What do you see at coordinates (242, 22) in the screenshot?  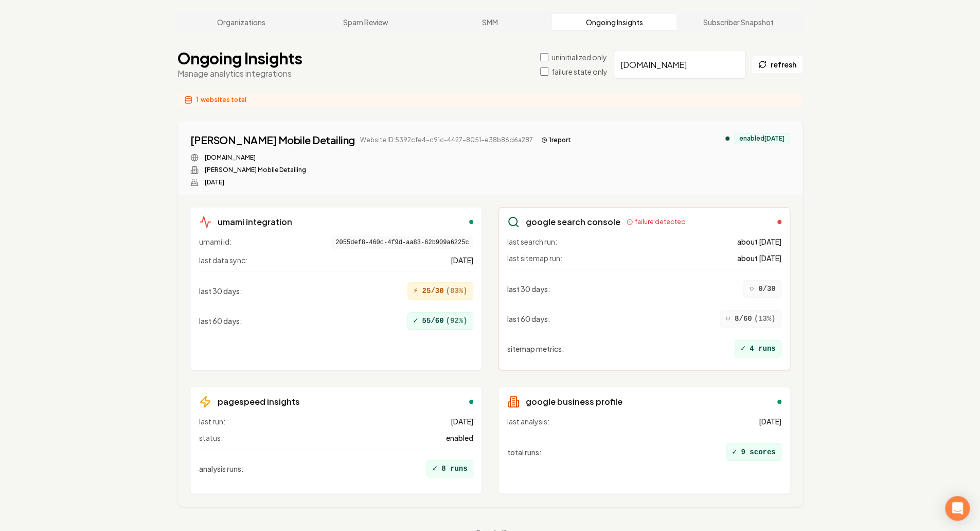 I see `a: Organizations` at bounding box center [242, 22].